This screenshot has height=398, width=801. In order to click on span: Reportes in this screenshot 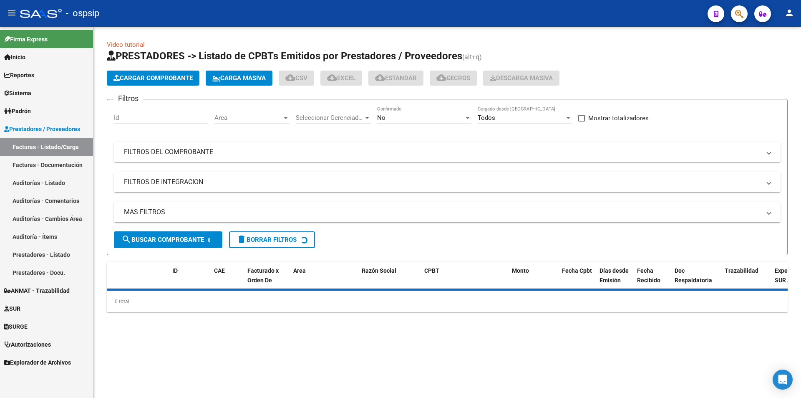, I will do `click(19, 75)`.